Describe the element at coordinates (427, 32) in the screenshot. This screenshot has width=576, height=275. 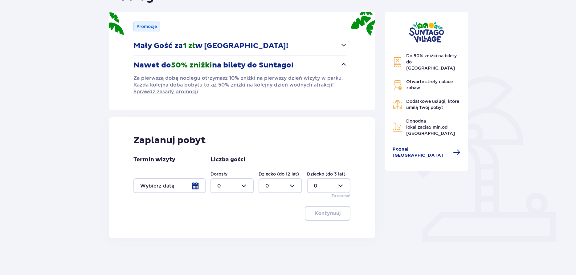
I see `img: Suntago Village` at that location.